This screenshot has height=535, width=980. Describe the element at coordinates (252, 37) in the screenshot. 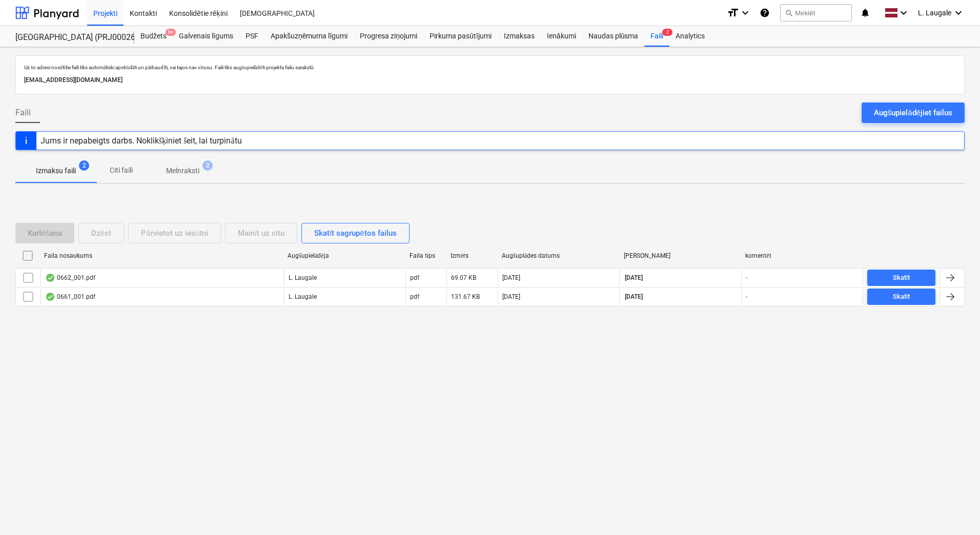

I see `div: PSF` at that location.